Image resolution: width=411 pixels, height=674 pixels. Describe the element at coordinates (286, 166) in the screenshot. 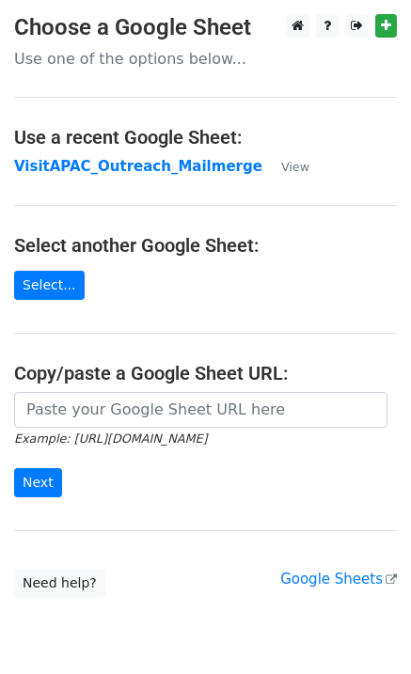

I see `a: View` at that location.